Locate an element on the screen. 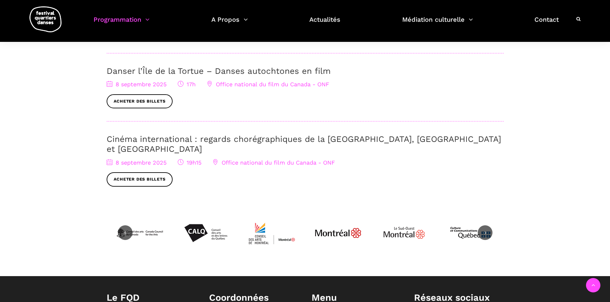  img: Calq_noir is located at coordinates (205, 233).